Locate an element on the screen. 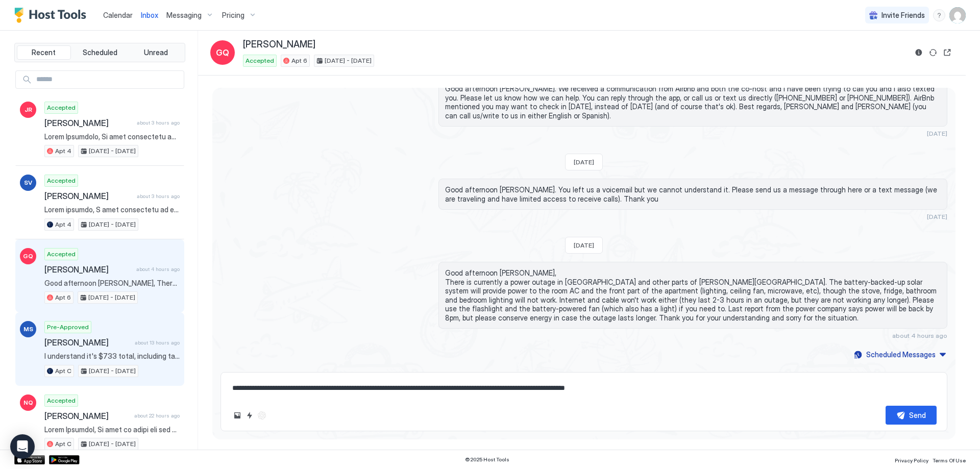  span: SV is located at coordinates (28, 183).